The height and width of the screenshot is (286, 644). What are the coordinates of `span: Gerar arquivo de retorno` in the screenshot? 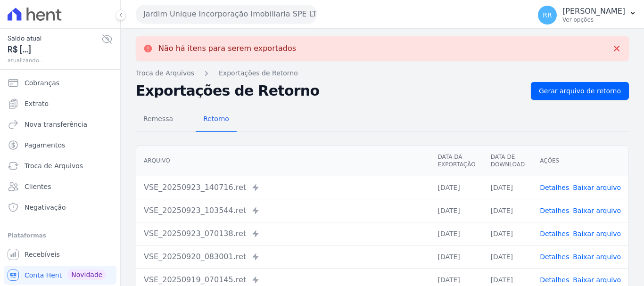 It's located at (580, 91).